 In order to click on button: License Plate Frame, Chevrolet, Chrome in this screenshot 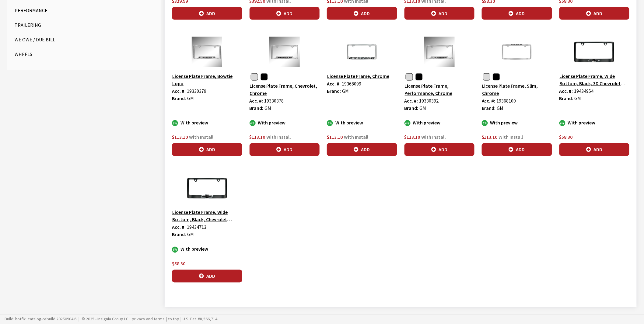, I will do `click(284, 90)`.